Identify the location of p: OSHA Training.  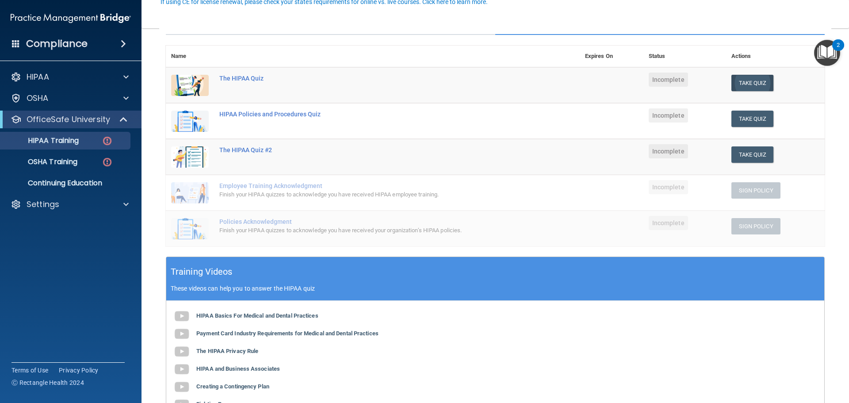
(42, 162).